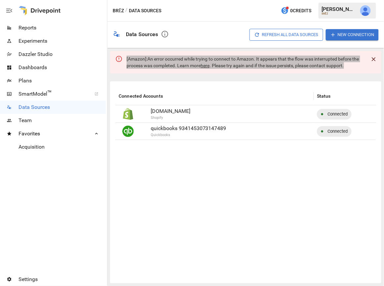 The image size is (384, 286). What do you see at coordinates (353, 34) in the screenshot?
I see `button: New Connection` at bounding box center [353, 34].